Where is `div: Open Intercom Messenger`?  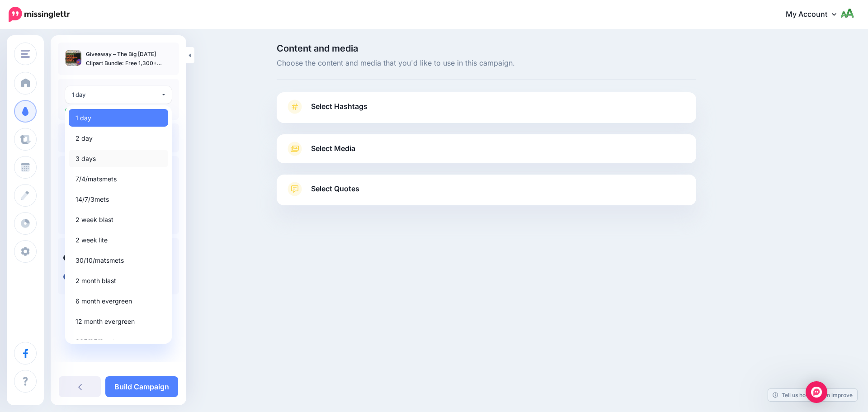 div: Open Intercom Messenger is located at coordinates (816, 392).